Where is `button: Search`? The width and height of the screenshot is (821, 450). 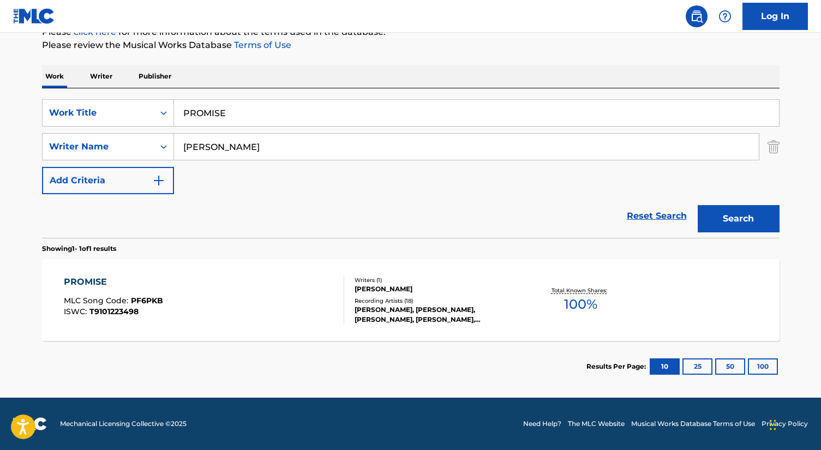 button: Search is located at coordinates (739, 219).